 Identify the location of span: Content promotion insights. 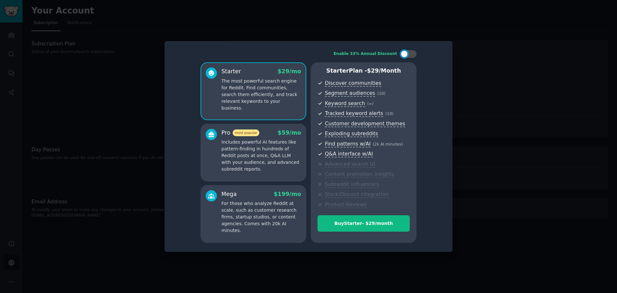
(360, 174).